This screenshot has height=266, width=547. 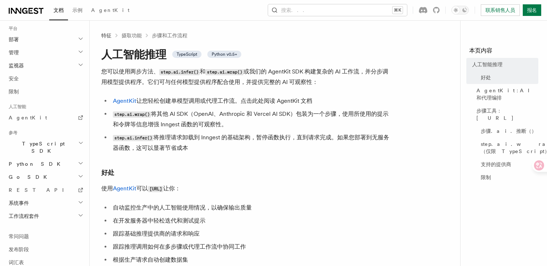 What do you see at coordinates (24, 216) in the screenshot?
I see `font: 工作流程套件` at bounding box center [24, 216].